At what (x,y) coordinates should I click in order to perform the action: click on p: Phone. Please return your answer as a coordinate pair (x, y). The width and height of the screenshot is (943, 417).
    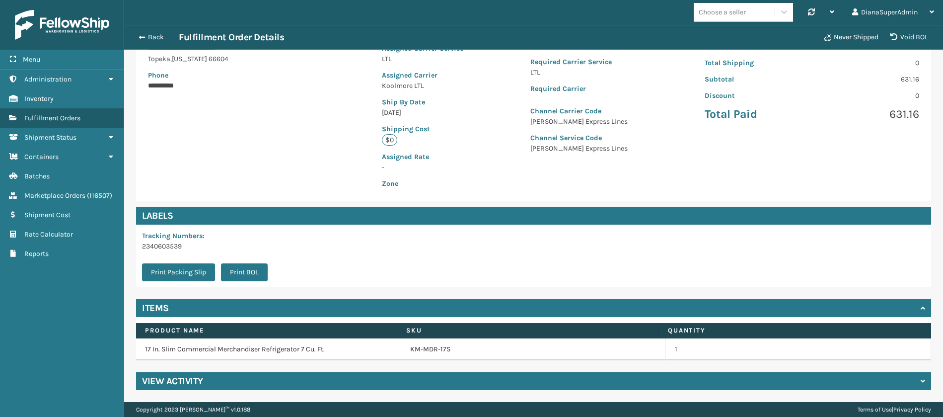
    Looking at the image, I should click on (235, 75).